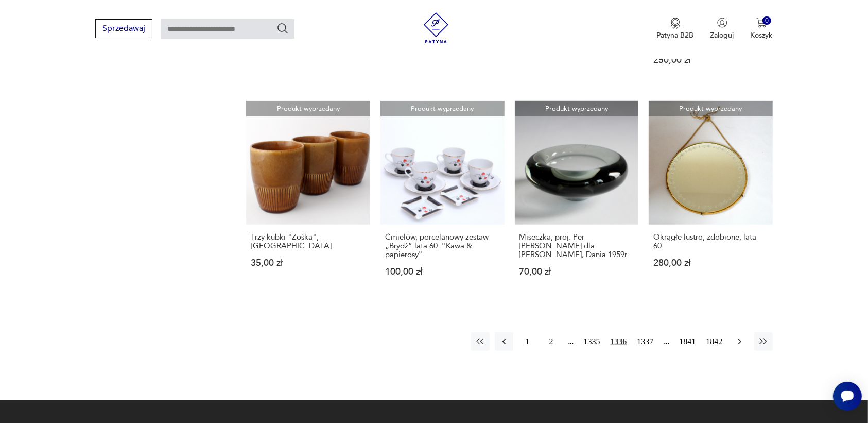  I want to click on button: 1, so click(528, 342).